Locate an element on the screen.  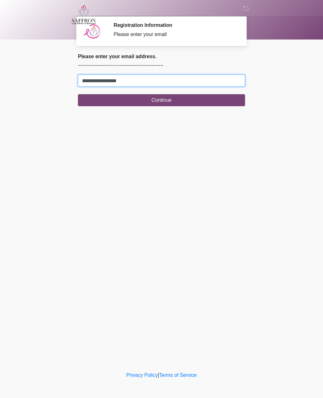
h2: Please enter your email address. is located at coordinates (162, 56).